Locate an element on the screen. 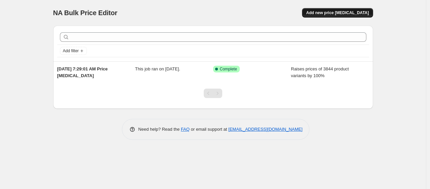 The width and height of the screenshot is (430, 189). span: Need help? Read the is located at coordinates (160, 129).